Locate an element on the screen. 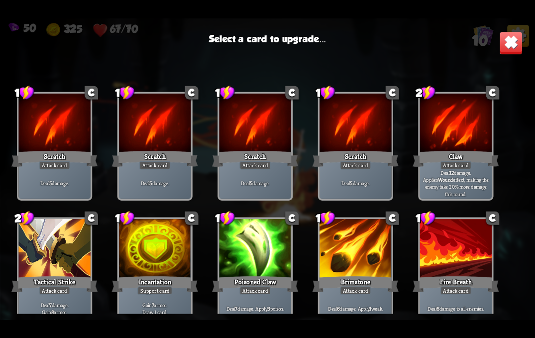  b: 3 is located at coordinates (268, 309).